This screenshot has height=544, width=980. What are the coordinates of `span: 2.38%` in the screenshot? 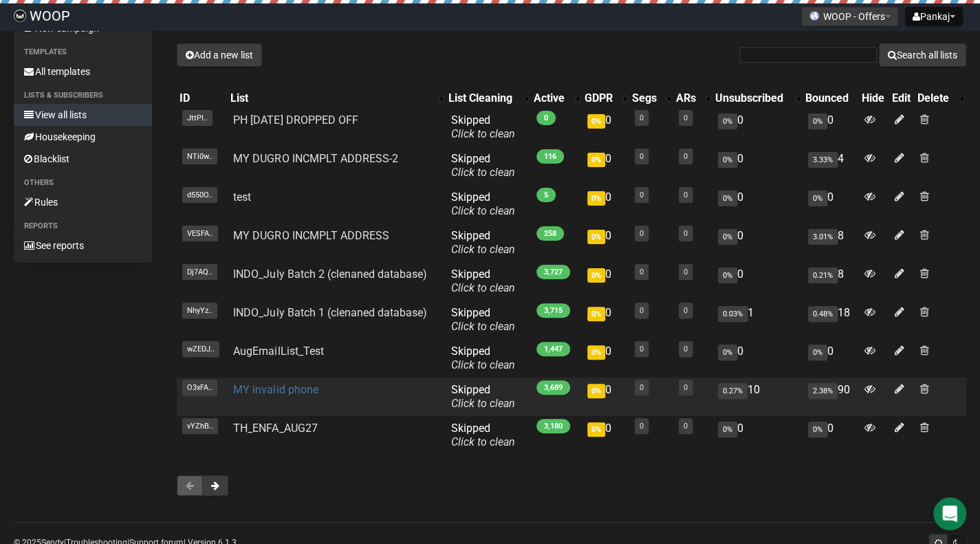 It's located at (822, 390).